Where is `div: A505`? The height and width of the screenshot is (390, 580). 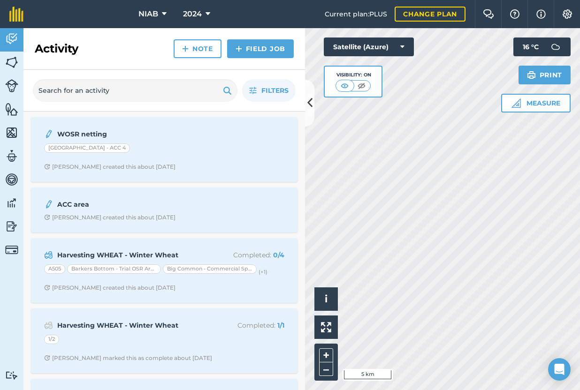 div: A505 is located at coordinates (54, 269).